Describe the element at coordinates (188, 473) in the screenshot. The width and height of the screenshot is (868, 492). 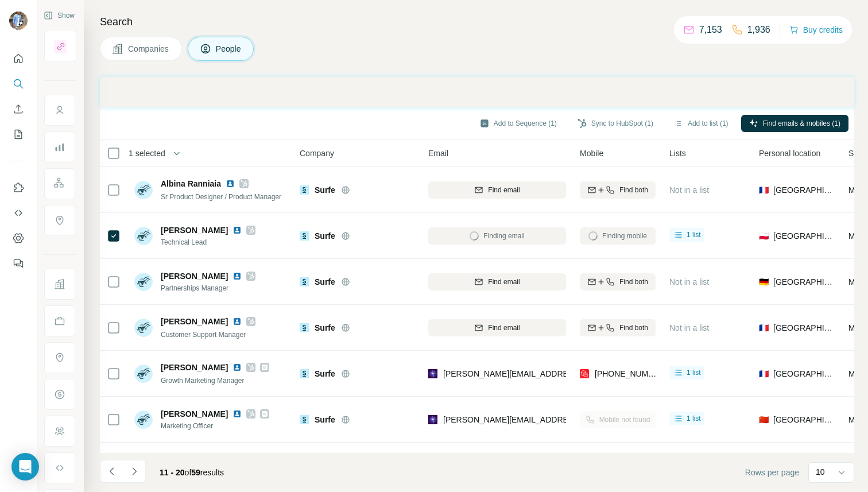
I see `span: of` at that location.